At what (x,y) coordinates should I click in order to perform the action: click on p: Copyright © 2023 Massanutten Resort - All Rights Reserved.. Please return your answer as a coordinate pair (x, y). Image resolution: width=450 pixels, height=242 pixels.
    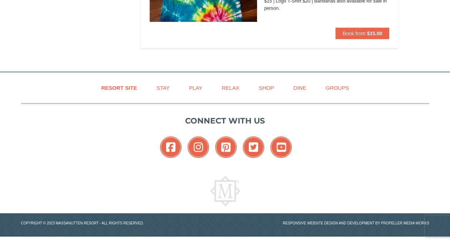
    Looking at the image, I should click on (120, 223).